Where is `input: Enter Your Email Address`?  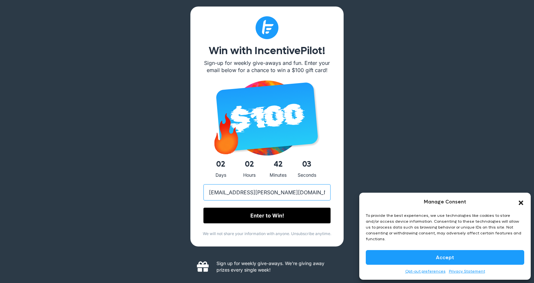 input: Enter Your Email Address is located at coordinates (267, 192).